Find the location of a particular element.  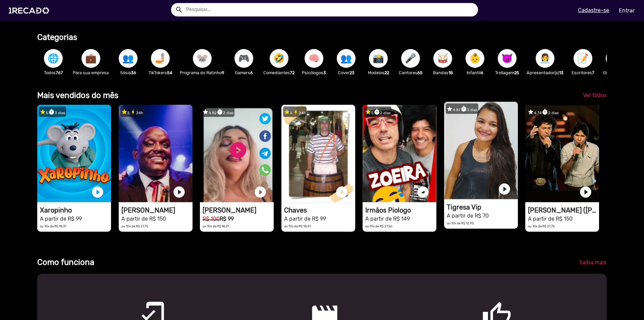

b: 18 is located at coordinates (450, 73).